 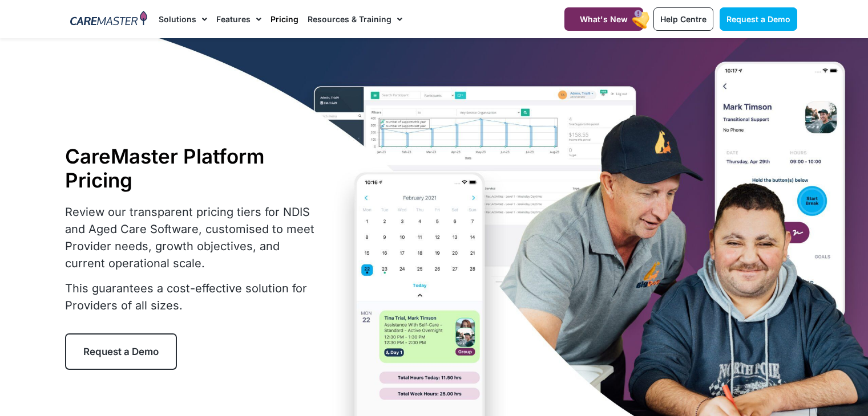 I want to click on p: This guarantees a cost-effective solution for Providers of all sizes., so click(x=194, y=297).